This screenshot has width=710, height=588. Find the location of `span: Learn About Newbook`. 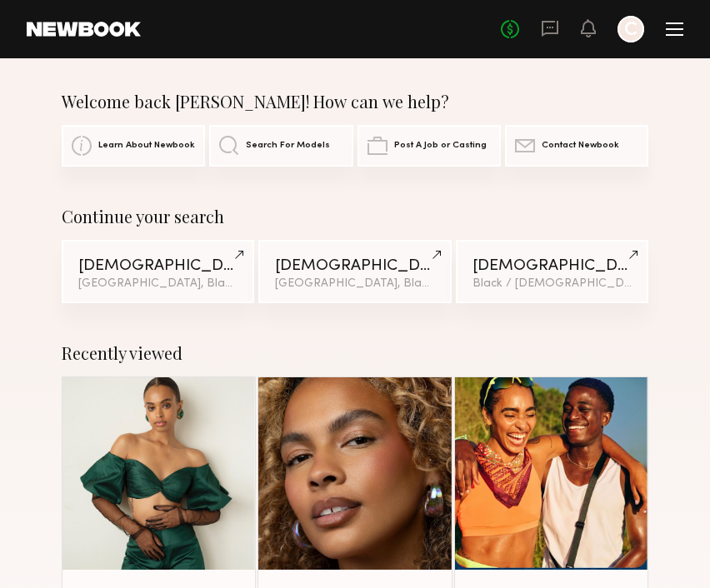

span: Learn About Newbook is located at coordinates (147, 146).